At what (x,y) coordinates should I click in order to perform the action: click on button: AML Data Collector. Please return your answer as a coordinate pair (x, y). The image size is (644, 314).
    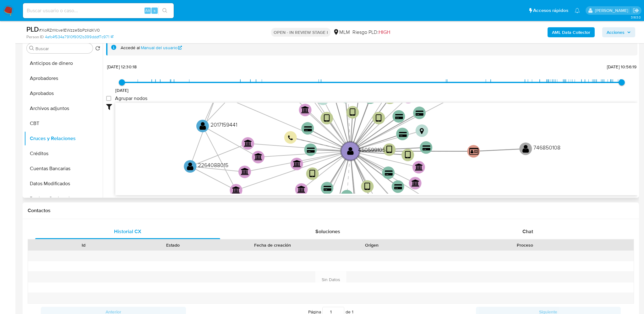
    Looking at the image, I should click on (571, 33).